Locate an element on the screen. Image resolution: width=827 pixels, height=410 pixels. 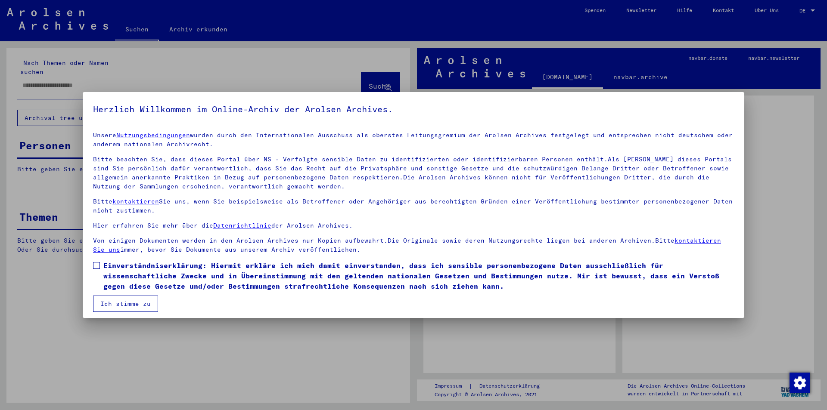
span: Einverständniserklärung: Hiermit erkläre ich mich damit einverstanden, dass ich sensible personen... is located at coordinates (418, 276).